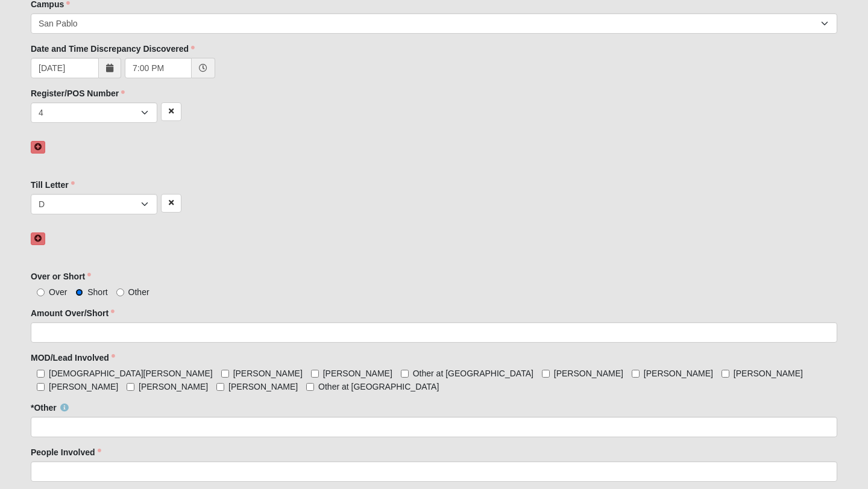 The width and height of the screenshot is (868, 489). What do you see at coordinates (72, 314) in the screenshot?
I see `label: Amount Over/Short` at bounding box center [72, 314].